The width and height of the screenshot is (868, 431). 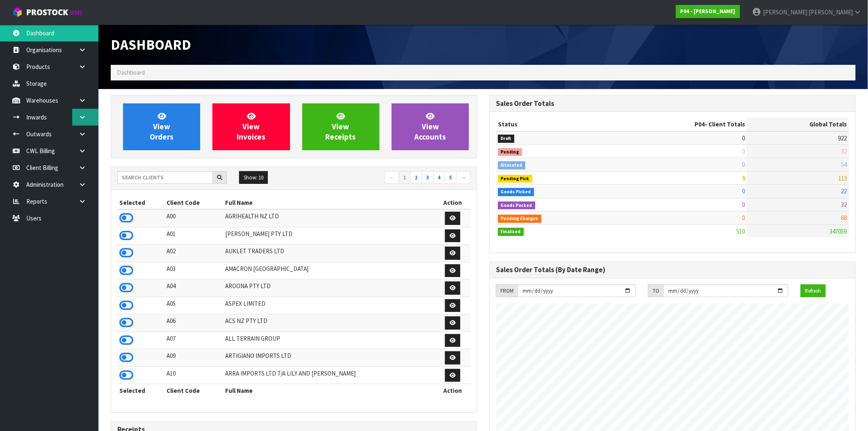 I want to click on td: A02, so click(x=194, y=253).